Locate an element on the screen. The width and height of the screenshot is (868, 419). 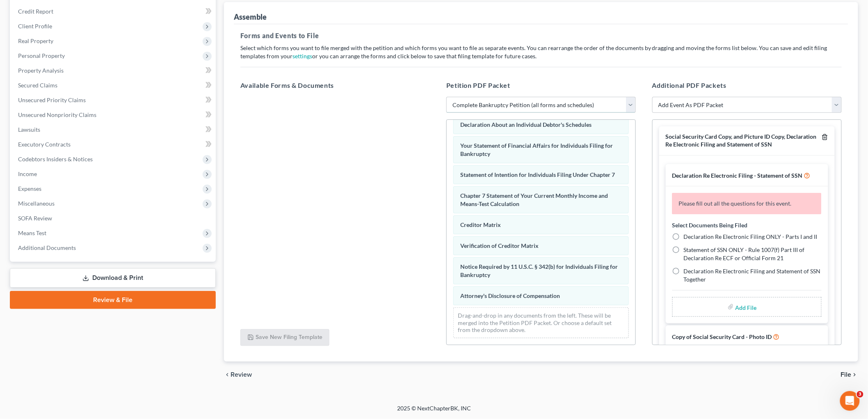
a: Unsecured Priority Claims is located at coordinates (114, 100).